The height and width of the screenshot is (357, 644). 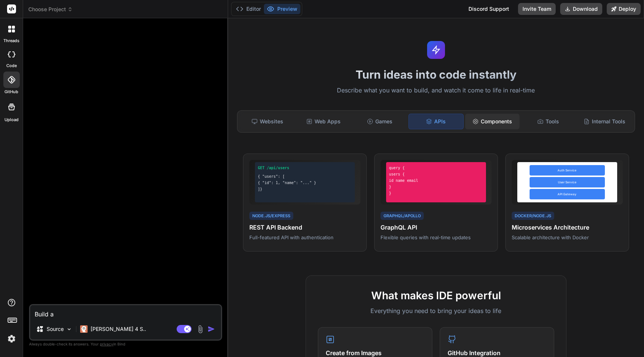 What do you see at coordinates (69, 329) in the screenshot?
I see `img: Pick Models` at bounding box center [69, 329].